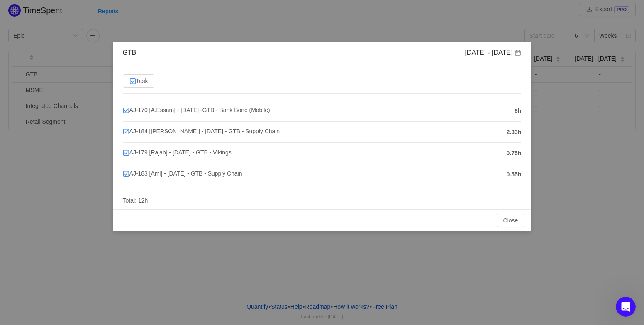 The height and width of the screenshot is (325, 644). I want to click on span: 0.55h, so click(514, 174).